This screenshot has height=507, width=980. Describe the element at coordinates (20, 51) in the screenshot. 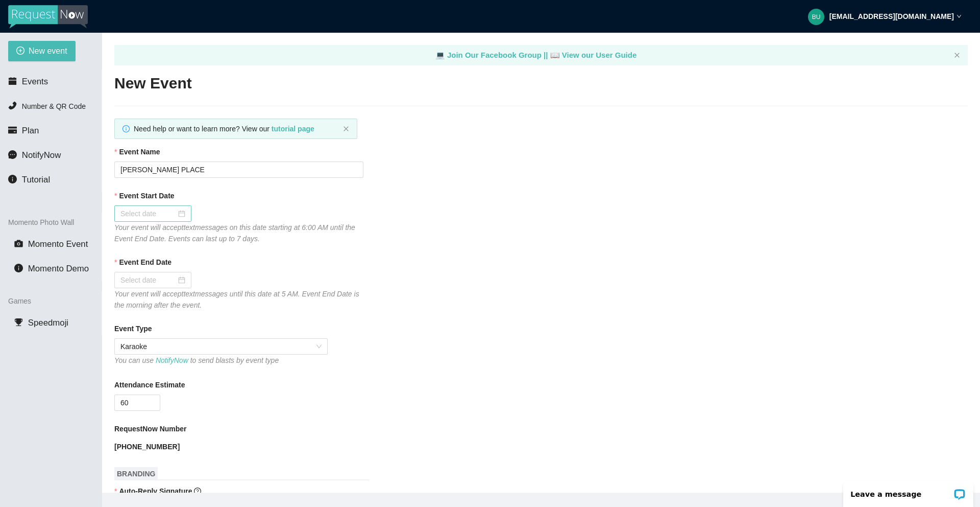

I see `span: plus-circle` at that location.